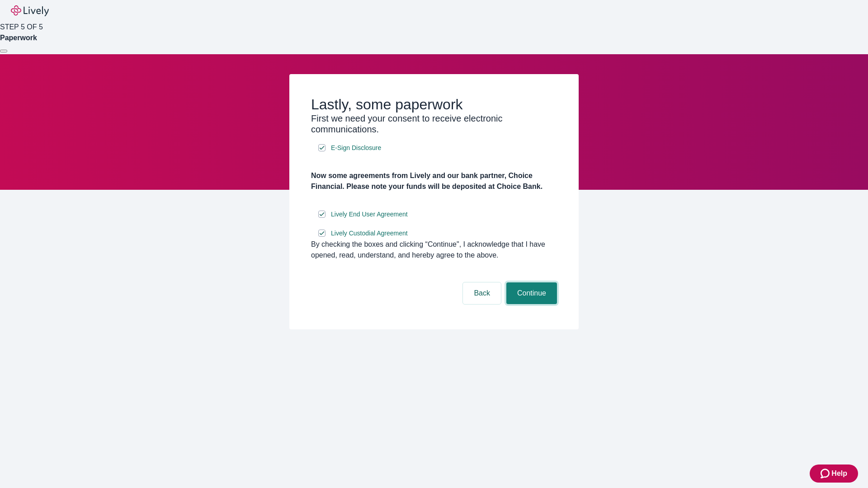  Describe the element at coordinates (833, 473) in the screenshot. I see `button: Zendesk support iconHelp` at that location.